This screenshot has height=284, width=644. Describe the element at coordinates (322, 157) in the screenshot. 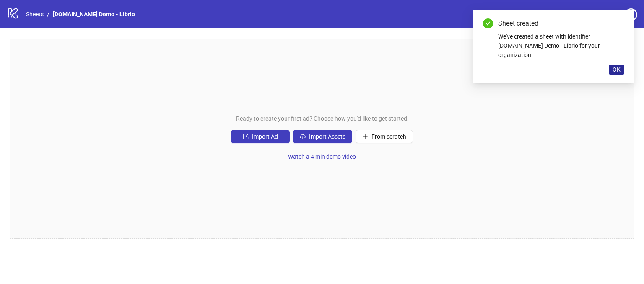

I see `span: Watch a 4 min demo video` at that location.